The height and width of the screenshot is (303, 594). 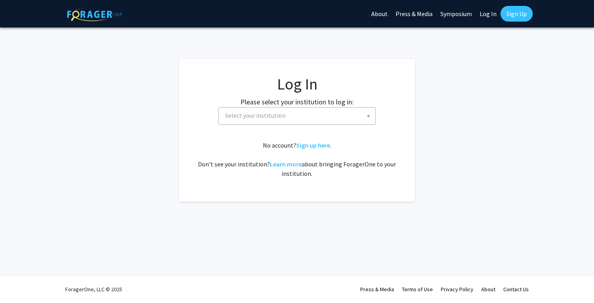 I want to click on label: Please select your institution to log in:, so click(x=297, y=102).